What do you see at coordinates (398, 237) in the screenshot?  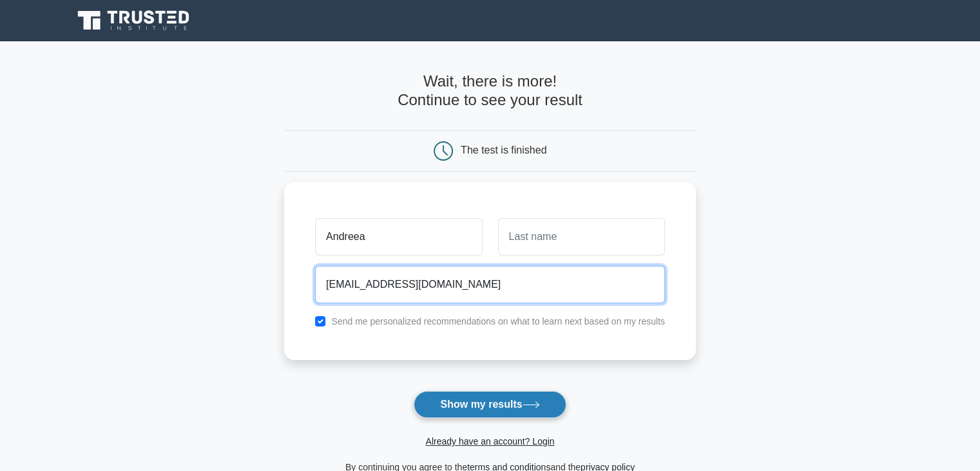 I see `input: First name` at bounding box center [398, 237].